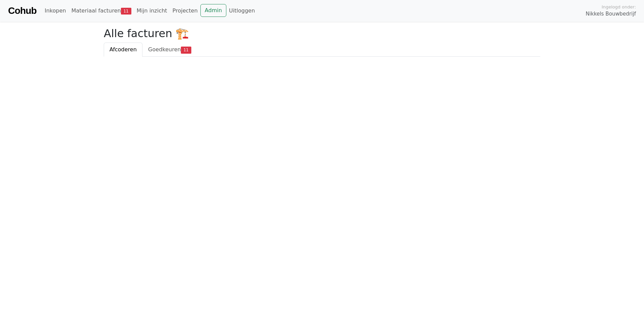  Describe the element at coordinates (123, 50) in the screenshot. I see `a: Afcoderen` at that location.